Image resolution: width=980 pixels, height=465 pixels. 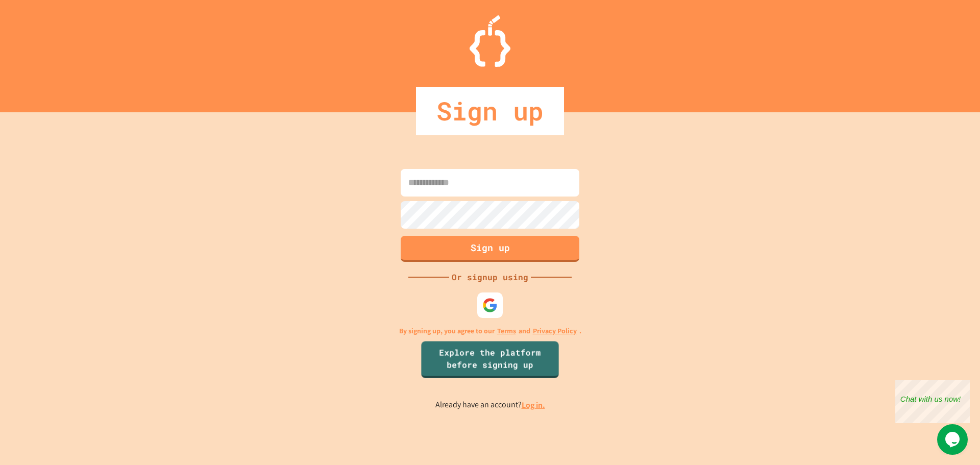 What do you see at coordinates (490, 331) in the screenshot?
I see `p: By signing up, you agree to our and .` at bounding box center [490, 331].